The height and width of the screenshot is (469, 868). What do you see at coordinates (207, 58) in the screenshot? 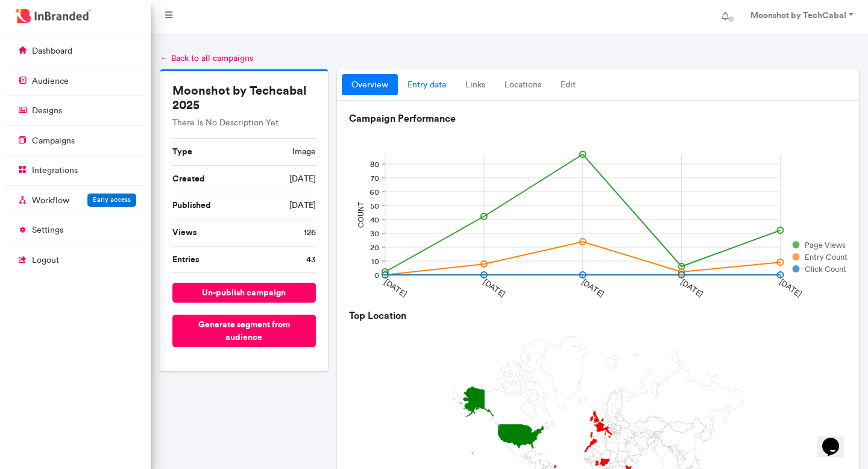
I see `a: ← Back to all campaigns` at bounding box center [207, 58].